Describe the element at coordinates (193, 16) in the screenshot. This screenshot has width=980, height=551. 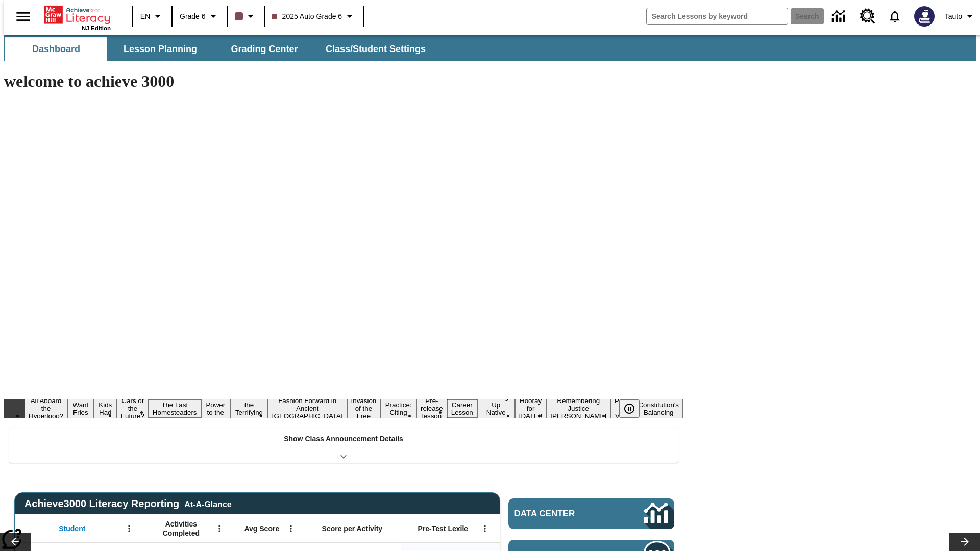
I see `span: Grade 6` at that location.